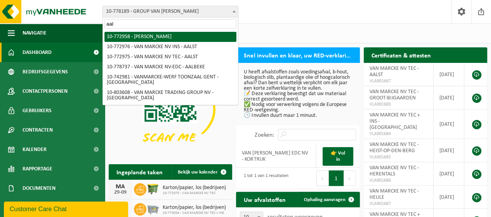 This screenshot has width=491, height=217. Describe the element at coordinates (398, 204) in the screenshot. I see `span: VLA901687` at that location.